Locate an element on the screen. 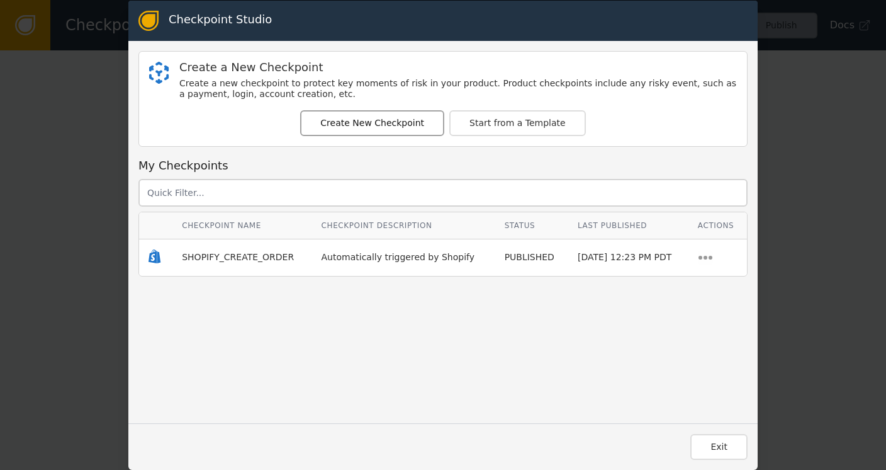 Image resolution: width=886 pixels, height=470 pixels. input: Quick Filter... is located at coordinates (443, 193).